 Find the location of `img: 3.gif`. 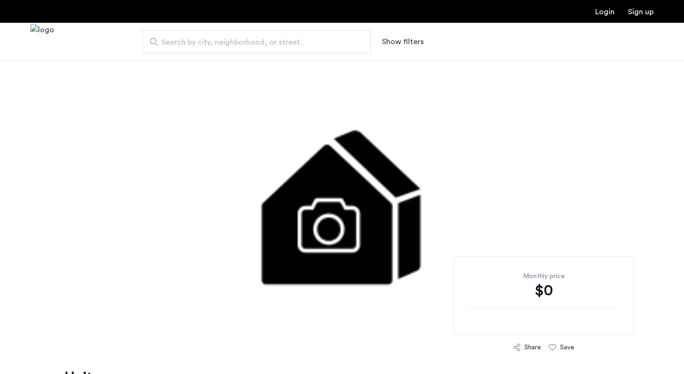

img: 3.gif is located at coordinates (342, 203).